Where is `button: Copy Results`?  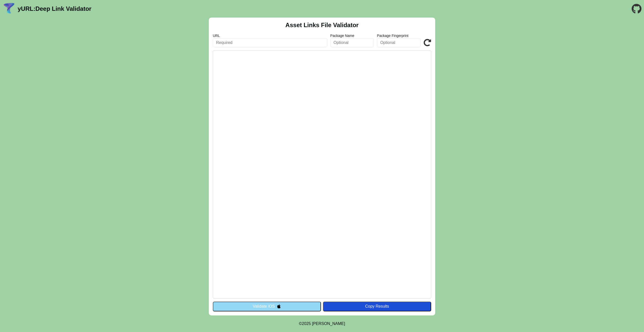 button: Copy Results is located at coordinates (377, 306).